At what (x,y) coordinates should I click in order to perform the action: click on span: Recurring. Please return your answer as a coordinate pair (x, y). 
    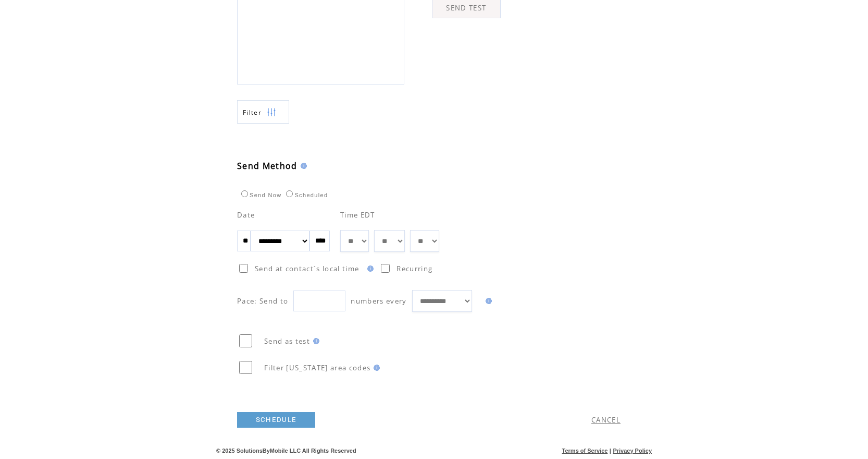
    Looking at the image, I should click on (414, 268).